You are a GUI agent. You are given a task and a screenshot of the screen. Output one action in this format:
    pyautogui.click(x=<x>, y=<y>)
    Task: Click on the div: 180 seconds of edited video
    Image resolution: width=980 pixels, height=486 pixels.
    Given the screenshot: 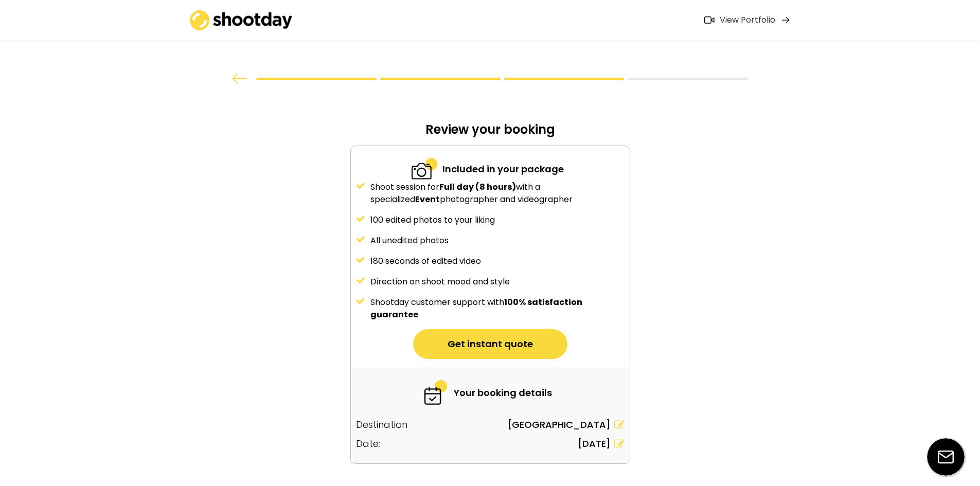 What is the action you would take?
    pyautogui.click(x=497, y=261)
    